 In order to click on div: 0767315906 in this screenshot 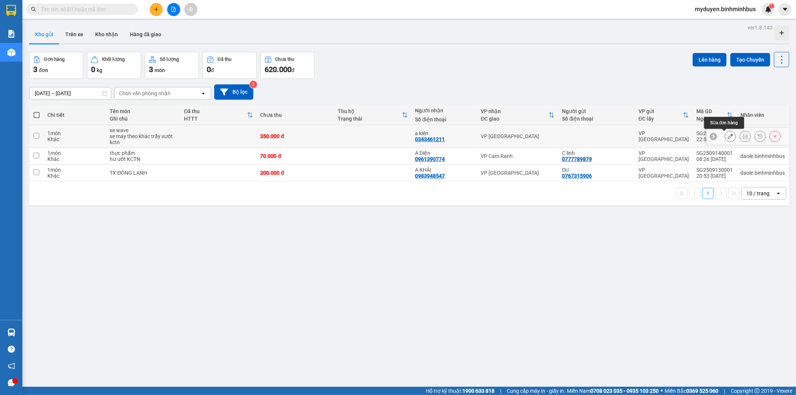, I will do `click(577, 176)`.